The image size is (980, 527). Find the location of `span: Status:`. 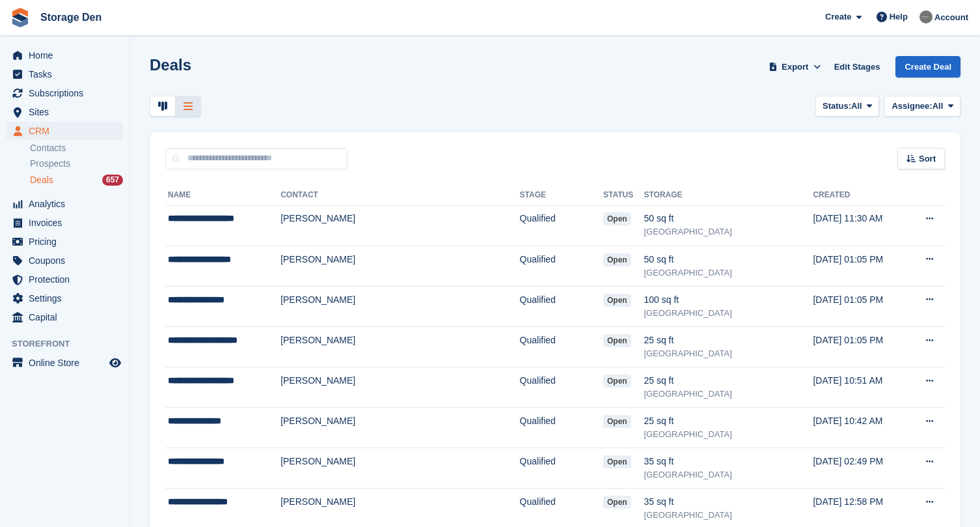

span: Status: is located at coordinates (837, 106).